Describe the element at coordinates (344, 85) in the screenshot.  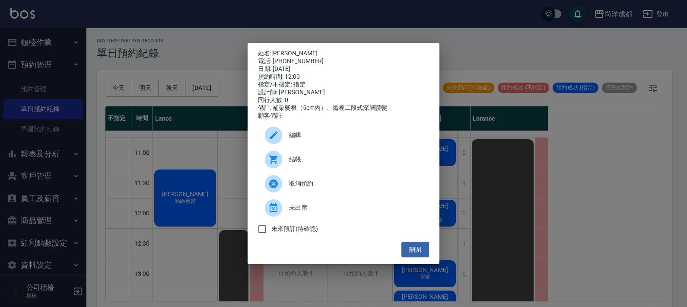
I see `div: 指定/不指定: 指定` at that location.